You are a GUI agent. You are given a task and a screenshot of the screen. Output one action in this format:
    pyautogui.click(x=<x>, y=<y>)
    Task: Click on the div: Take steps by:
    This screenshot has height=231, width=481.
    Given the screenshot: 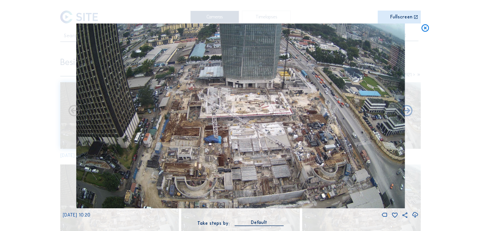 What is the action you would take?
    pyautogui.click(x=213, y=224)
    